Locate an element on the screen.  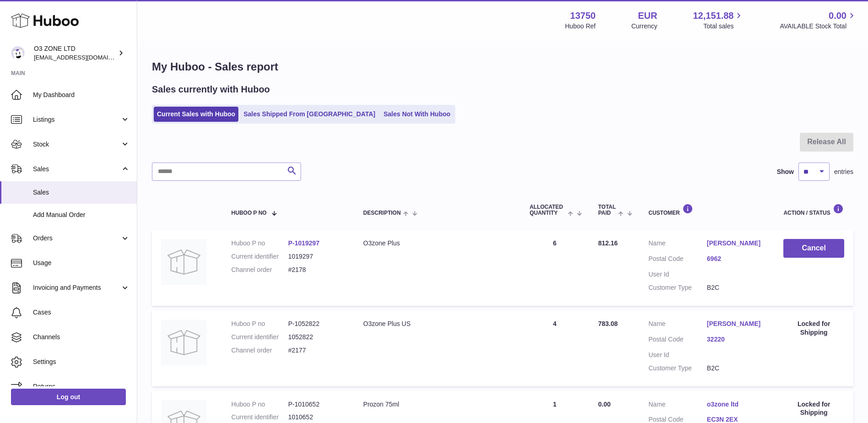
span: Cases is located at coordinates (81, 312).